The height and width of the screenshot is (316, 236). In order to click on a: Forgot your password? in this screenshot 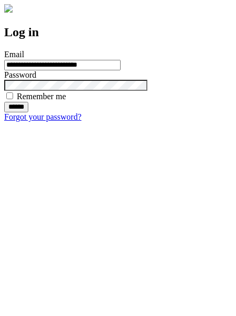, I will do `click(42, 116)`.